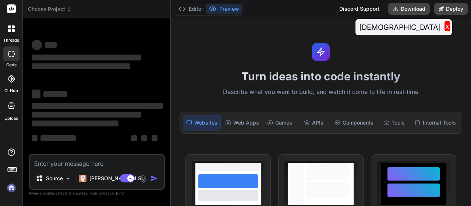 Image resolution: width=471 pixels, height=206 pixels. I want to click on button: x, so click(448, 26).